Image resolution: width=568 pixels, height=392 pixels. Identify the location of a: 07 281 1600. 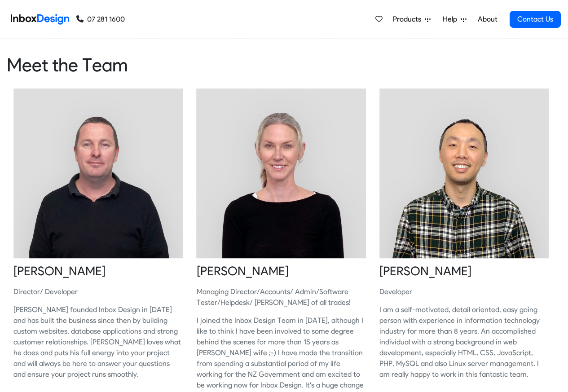
(101, 19).